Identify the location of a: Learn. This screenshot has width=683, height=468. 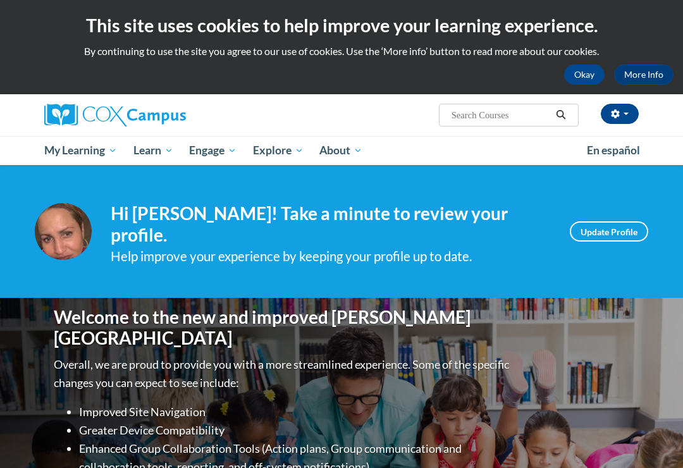
(153, 151).